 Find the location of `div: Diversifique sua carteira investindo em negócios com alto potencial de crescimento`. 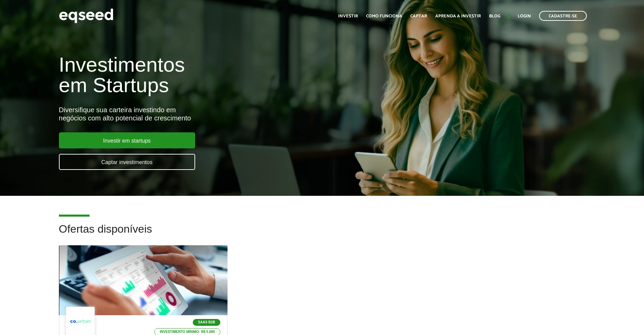

div: Diversifique sua carteira investindo em negócios com alto potencial de crescimento is located at coordinates (215, 114).